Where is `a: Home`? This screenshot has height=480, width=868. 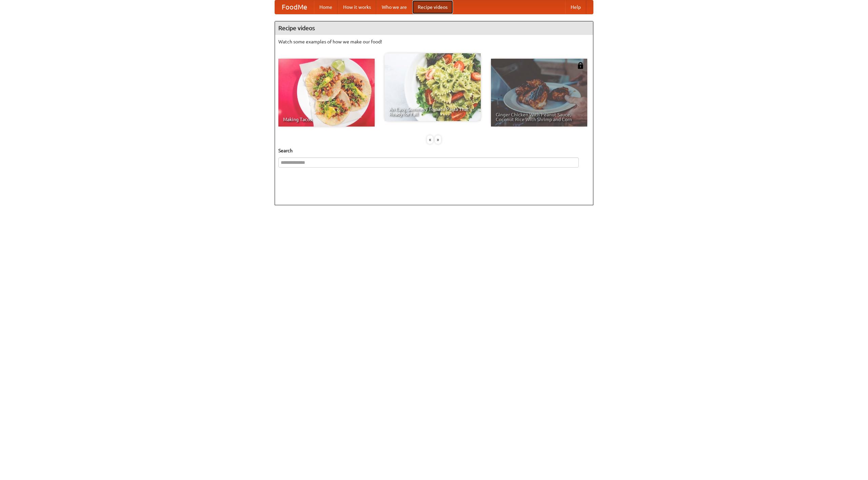 a: Home is located at coordinates (326, 7).